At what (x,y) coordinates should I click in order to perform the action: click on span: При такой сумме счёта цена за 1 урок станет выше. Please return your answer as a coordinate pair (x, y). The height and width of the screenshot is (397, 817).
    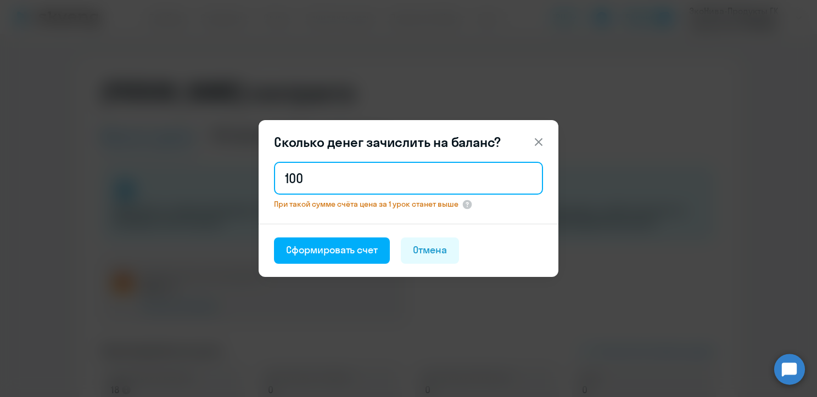
    Looking at the image, I should click on (366, 204).